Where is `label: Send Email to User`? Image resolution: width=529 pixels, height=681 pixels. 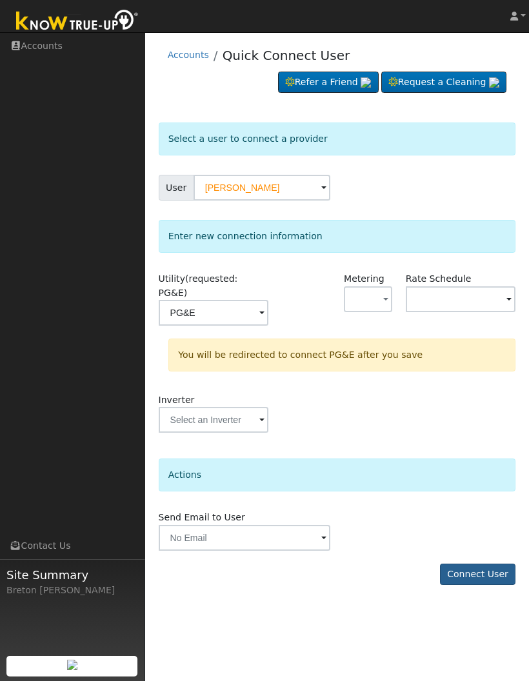
label: Send Email to User is located at coordinates (202, 517).